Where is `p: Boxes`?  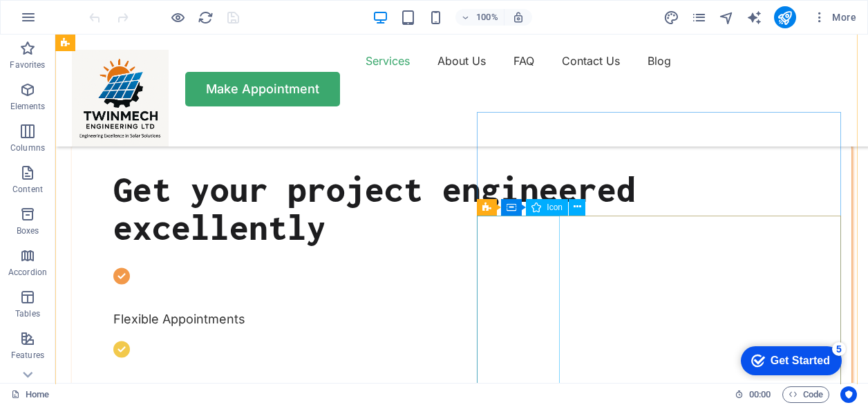 p: Boxes is located at coordinates (28, 231).